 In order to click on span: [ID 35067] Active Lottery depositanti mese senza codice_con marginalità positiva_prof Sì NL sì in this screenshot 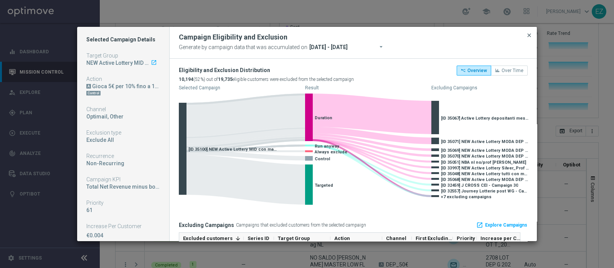, I will do `click(485, 118)`.